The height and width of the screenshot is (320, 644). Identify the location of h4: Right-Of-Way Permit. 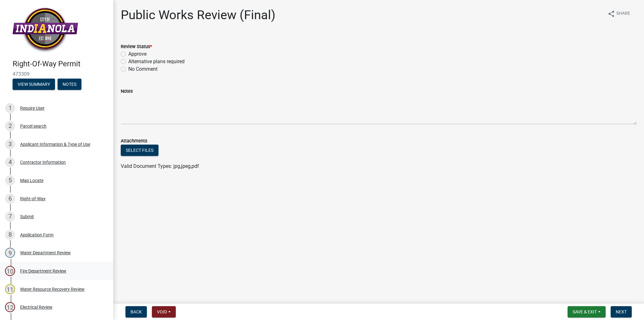
(61, 64).